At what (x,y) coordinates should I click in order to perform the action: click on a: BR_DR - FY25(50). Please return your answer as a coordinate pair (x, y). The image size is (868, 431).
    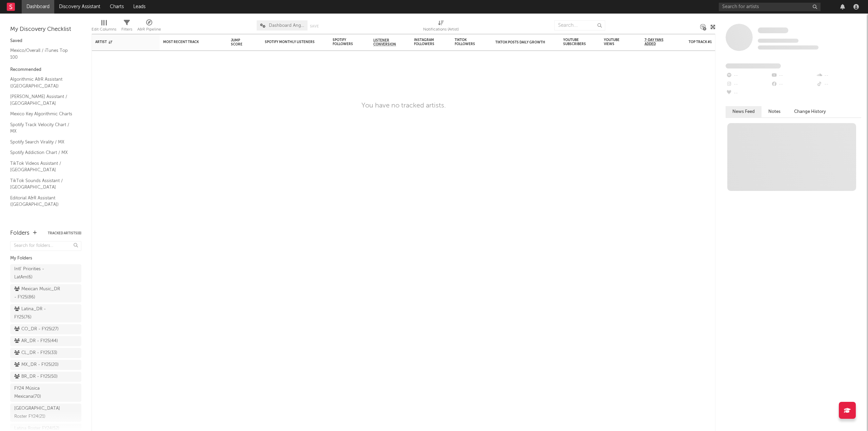
    Looking at the image, I should click on (46, 377).